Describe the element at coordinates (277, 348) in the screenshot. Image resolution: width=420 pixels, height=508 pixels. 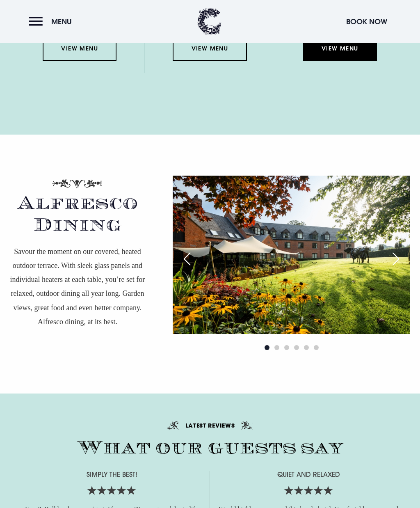
I see `span: Go to slide 2` at that location.